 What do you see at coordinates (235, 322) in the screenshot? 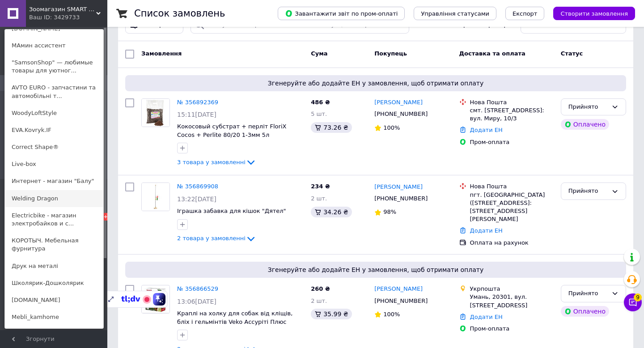
I see `span: Краплі на холку для собак від кліщів, бліх і гельмінтів Veko Ассуріті Плюс вагою 10-25 кг, 1 піпетка` at bounding box center [235, 322].